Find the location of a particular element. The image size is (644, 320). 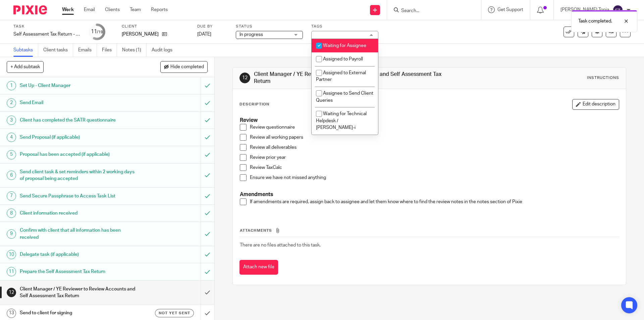

p: Review all deliverables is located at coordinates (434, 147).